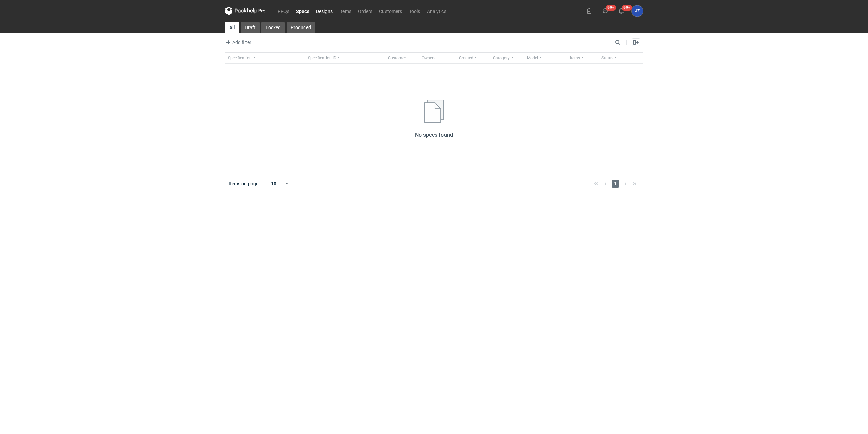 Image resolution: width=868 pixels, height=434 pixels. Describe the element at coordinates (244, 184) in the screenshot. I see `span: Items on page` at that location.